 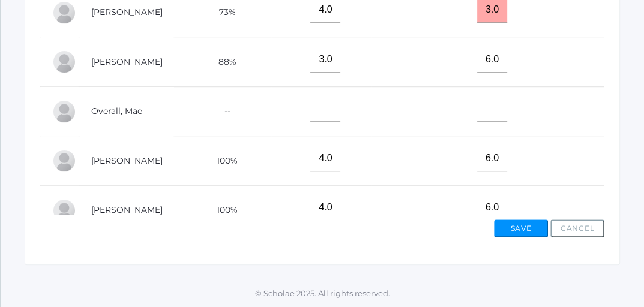 I want to click on div: Mae Overall, so click(x=64, y=112).